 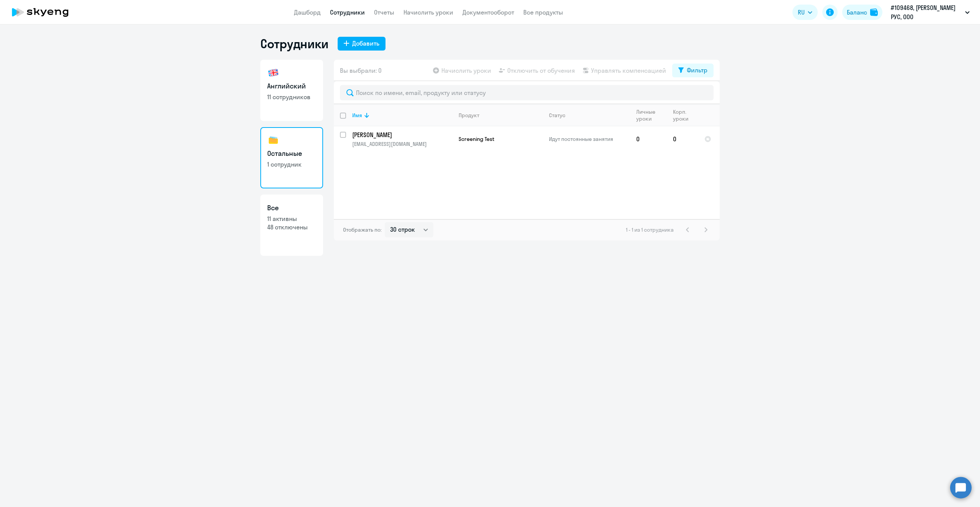 I want to click on div: Баланс, so click(x=857, y=12).